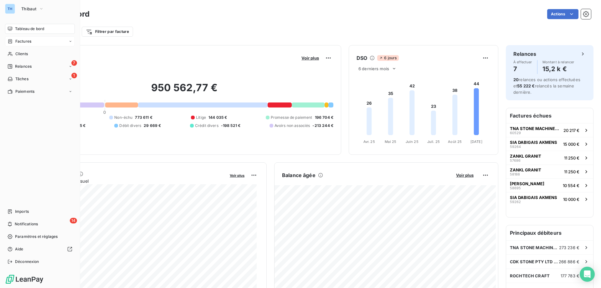  I want to click on span: 60529, so click(515, 133).